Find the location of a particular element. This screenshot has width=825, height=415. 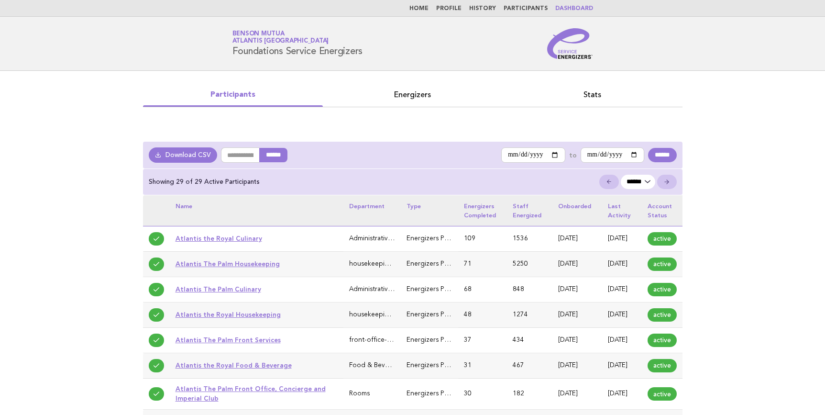

th: Department is located at coordinates (372, 210).